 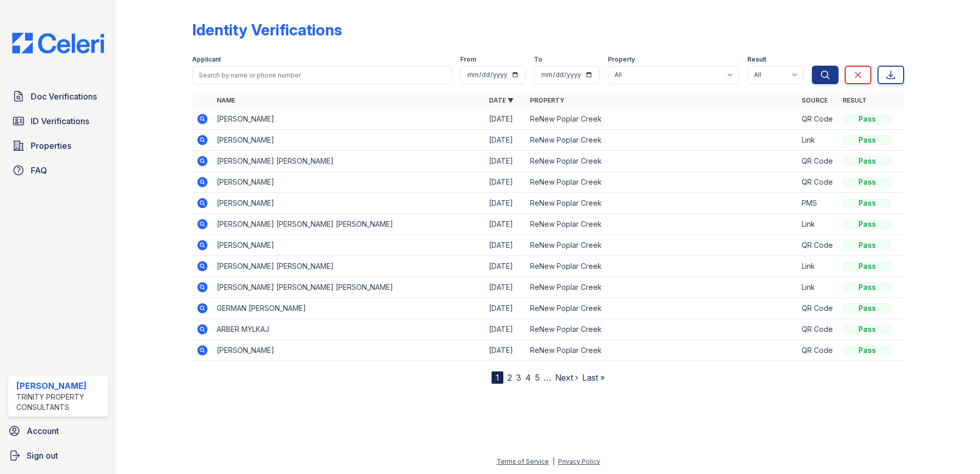 I want to click on a: ID Verifications, so click(x=58, y=121).